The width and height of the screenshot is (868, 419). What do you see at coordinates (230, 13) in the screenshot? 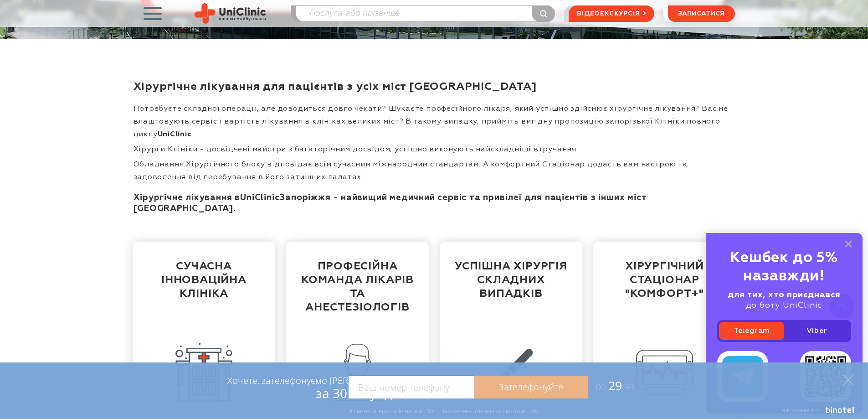
I see `img: Uniclinic` at bounding box center [230, 13].